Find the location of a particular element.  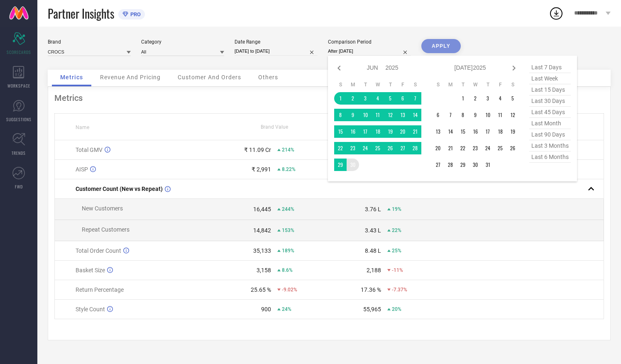

td: Sun Jun 22 2025 is located at coordinates (340, 148).